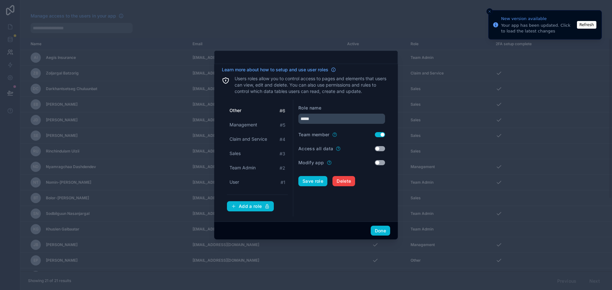  What do you see at coordinates (586, 25) in the screenshot?
I see `button: Refresh` at bounding box center [586, 25].